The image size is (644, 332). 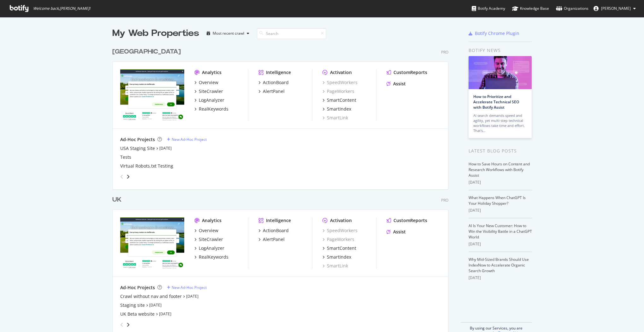 What do you see at coordinates (497, 200) in the screenshot?
I see `a: What Happens When ChatGPT Is Your Holiday Shopper?` at bounding box center [497, 200].